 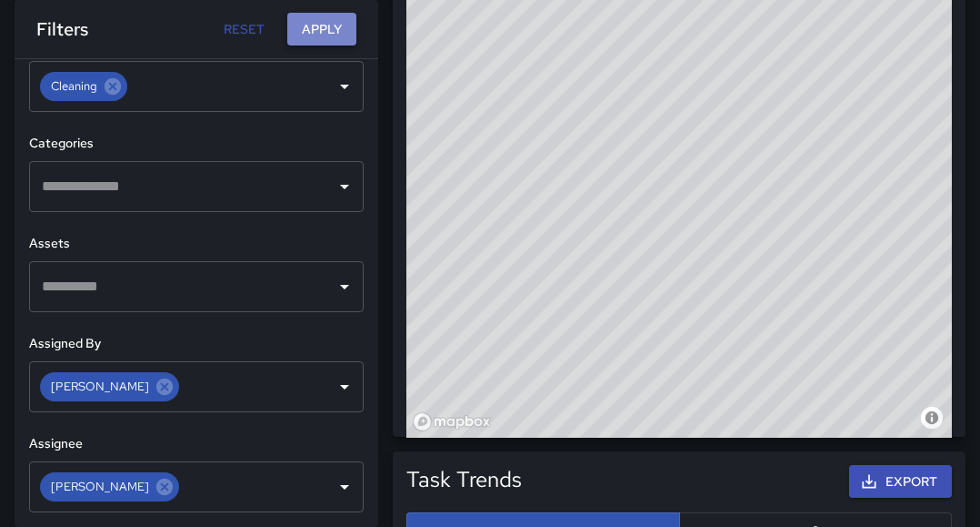 I want to click on h6: Assignee, so click(x=196, y=444).